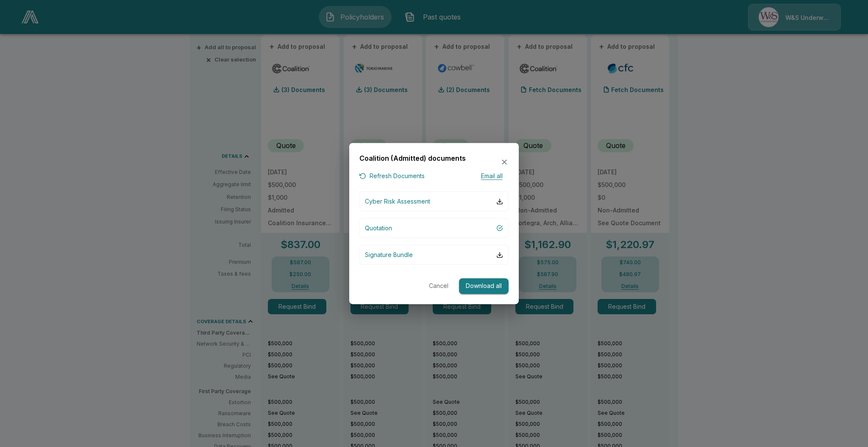  I want to click on p: Signature Bundle, so click(388, 255).